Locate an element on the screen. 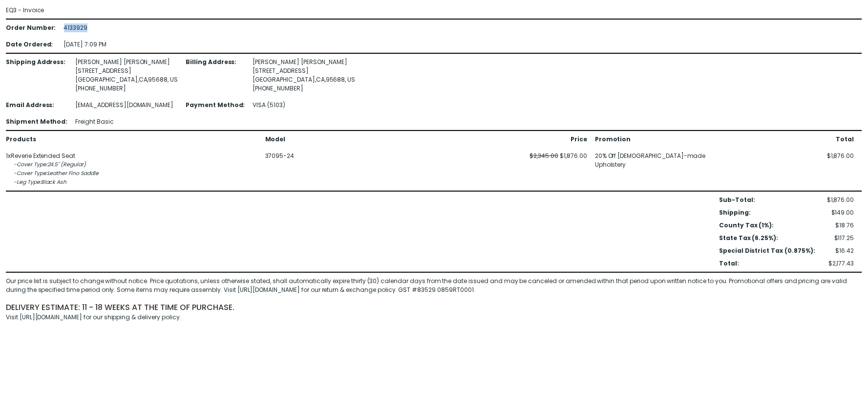 Image resolution: width=868 pixels, height=397 pixels. div: 37095-24 is located at coordinates (328, 156).